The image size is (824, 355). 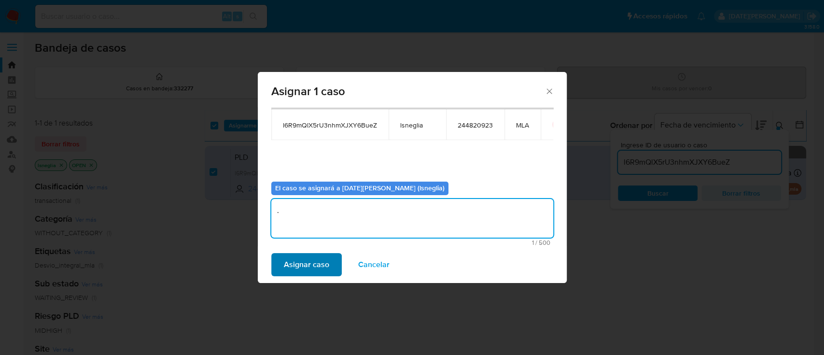 What do you see at coordinates (523, 125) in the screenshot?
I see `span: MLA` at bounding box center [523, 125].